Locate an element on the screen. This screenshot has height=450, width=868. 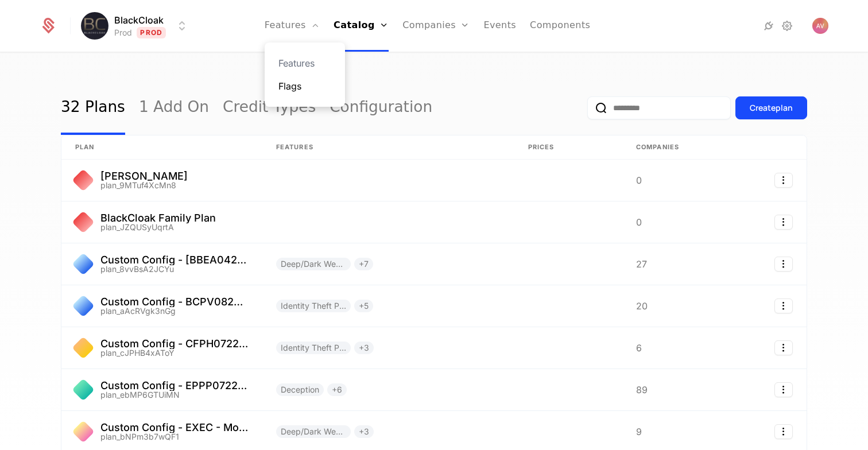
span: Prod is located at coordinates (151, 33).